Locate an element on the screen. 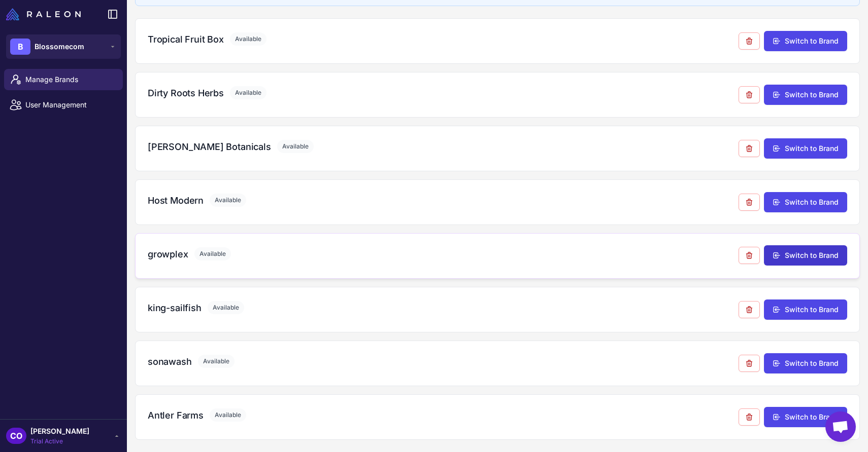 This screenshot has height=452, width=868. a: Raleon Logo is located at coordinates (45, 14).